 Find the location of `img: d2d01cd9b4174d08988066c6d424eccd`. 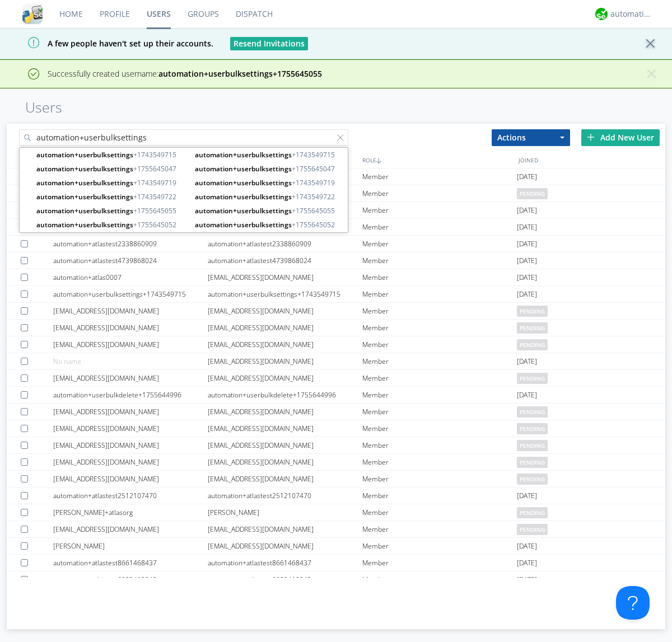

img: d2d01cd9b4174d08988066c6d424eccd is located at coordinates (602, 14).